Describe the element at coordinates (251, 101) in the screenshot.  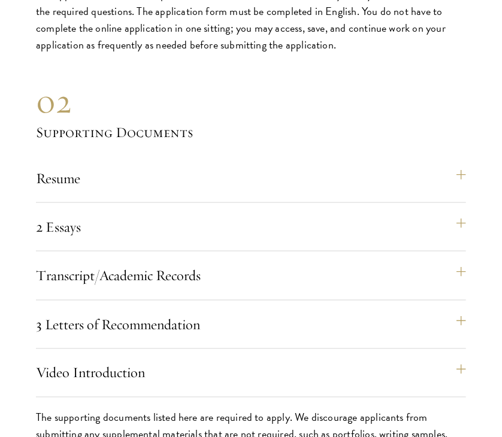
I see `div: 02` at that location.